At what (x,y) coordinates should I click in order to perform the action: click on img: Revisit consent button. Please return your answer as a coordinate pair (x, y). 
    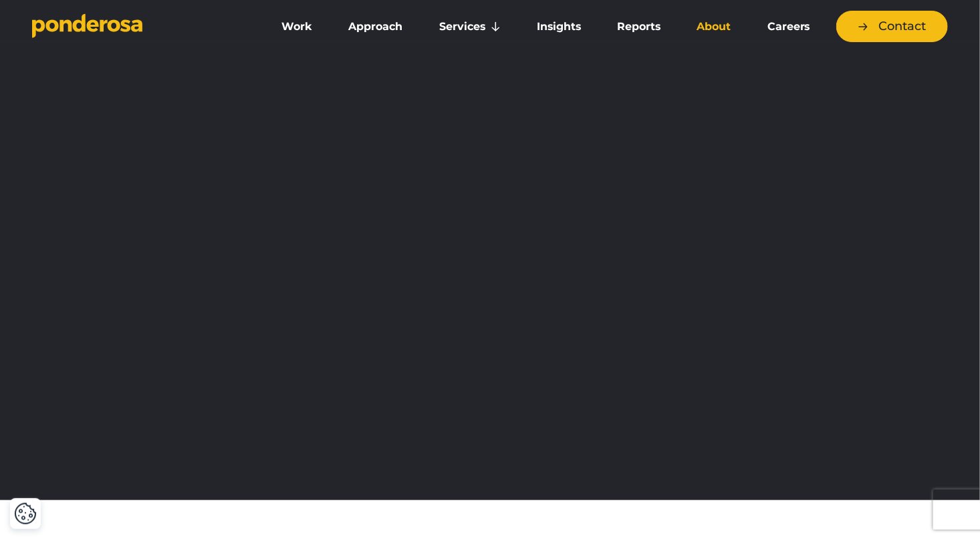
    Looking at the image, I should click on (26, 513).